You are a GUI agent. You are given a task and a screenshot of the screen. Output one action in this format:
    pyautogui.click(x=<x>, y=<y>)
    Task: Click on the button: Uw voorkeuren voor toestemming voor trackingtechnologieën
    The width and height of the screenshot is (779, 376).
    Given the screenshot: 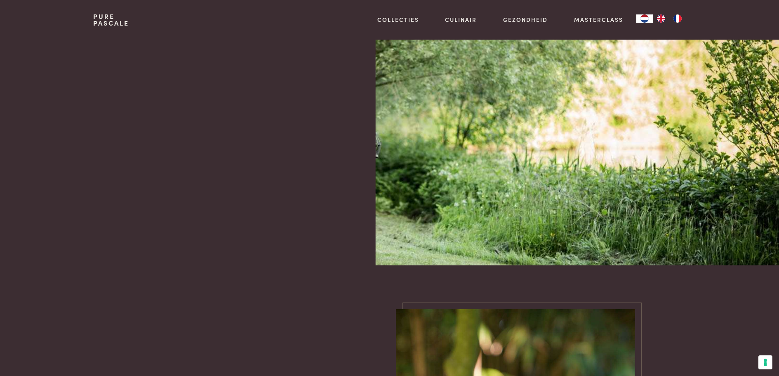 What is the action you would take?
    pyautogui.click(x=765, y=362)
    